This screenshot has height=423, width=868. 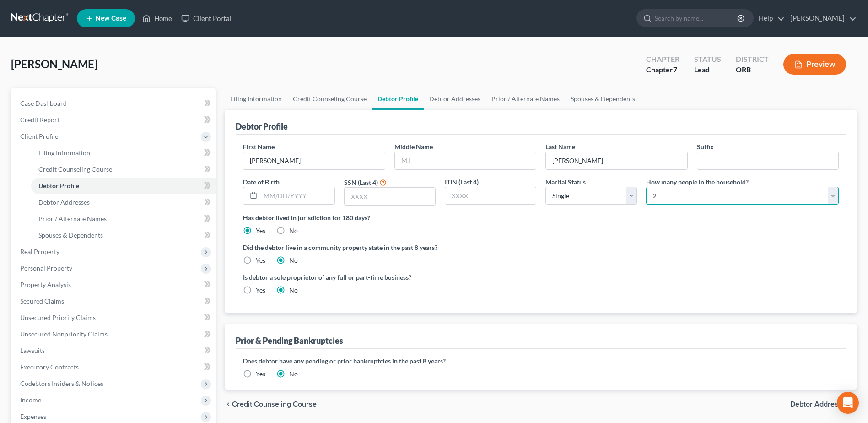 What do you see at coordinates (389, 277) in the screenshot?
I see `label: Is debtor a sole proprietor of any full or part-time business?` at bounding box center [389, 277].